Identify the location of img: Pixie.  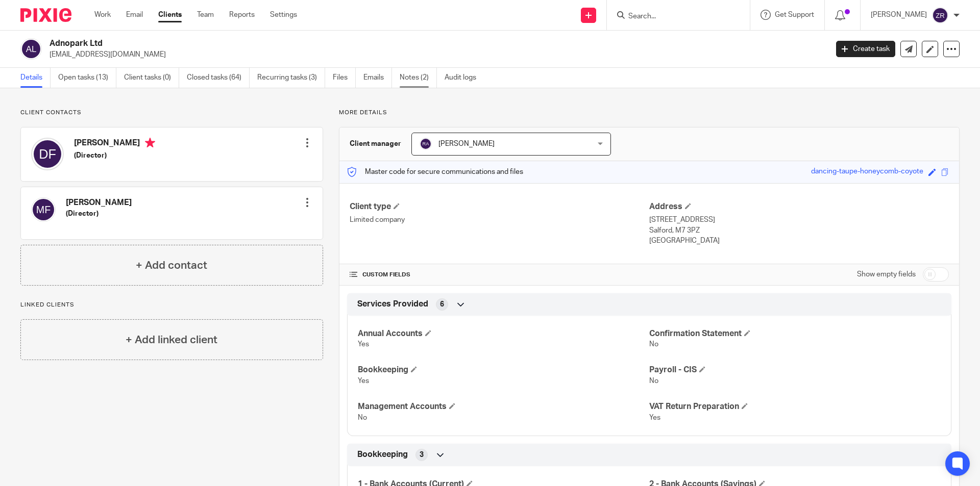
(46, 15).